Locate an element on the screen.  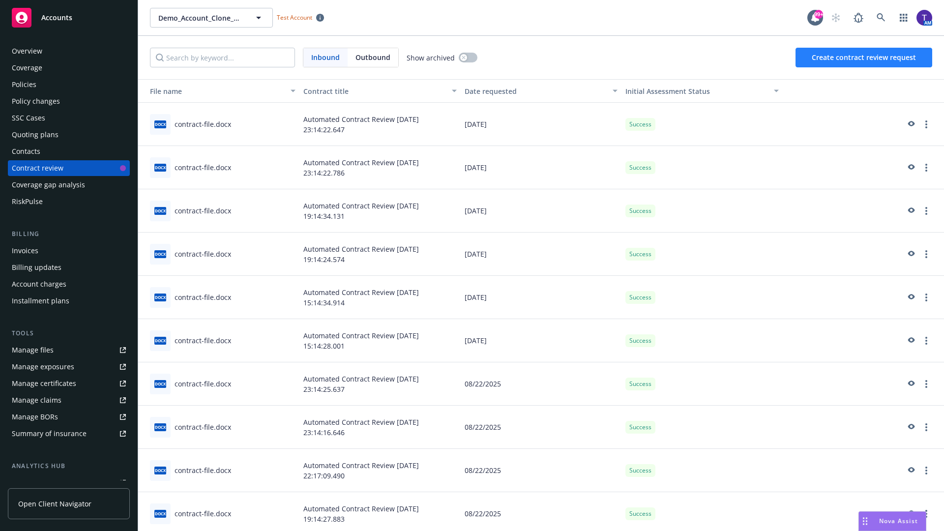
a: RiskPulse is located at coordinates (69, 202).